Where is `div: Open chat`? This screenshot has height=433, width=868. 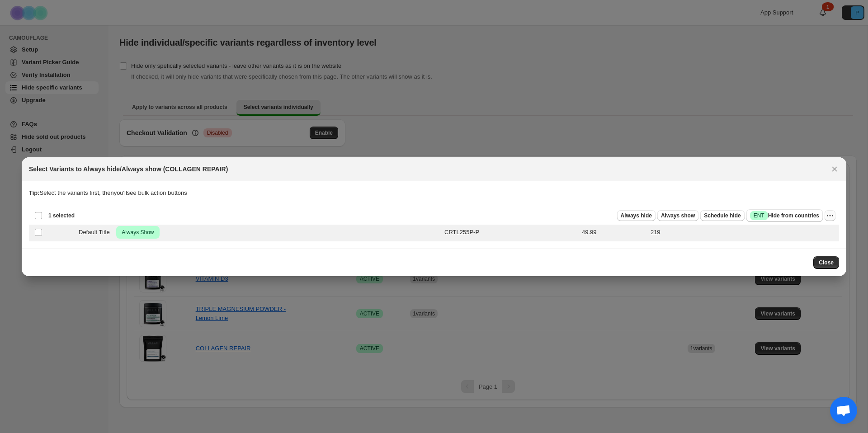
div: Open chat is located at coordinates (843, 411).